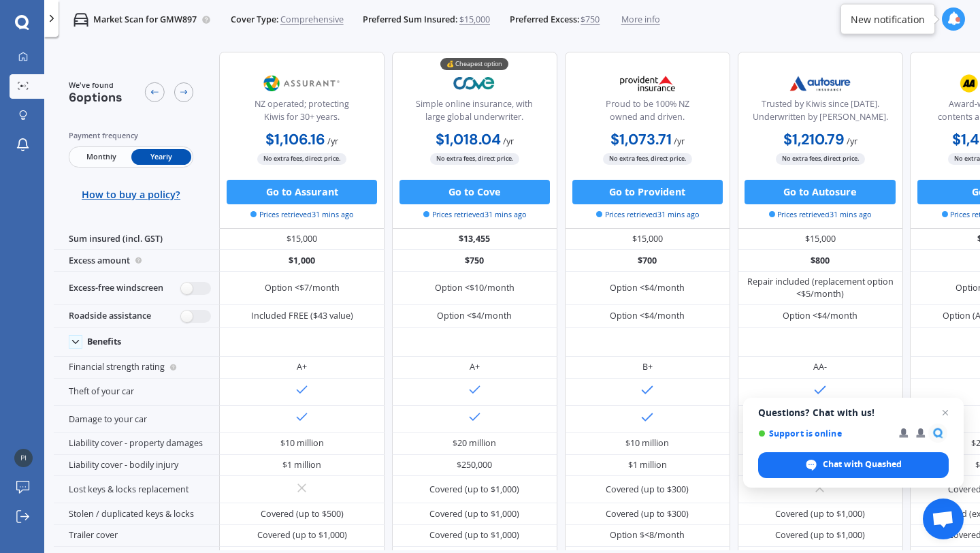 This screenshot has width=980, height=553. Describe the element at coordinates (474, 113) in the screenshot. I see `div: Simple online insurance, with large global underwriter.` at that location.